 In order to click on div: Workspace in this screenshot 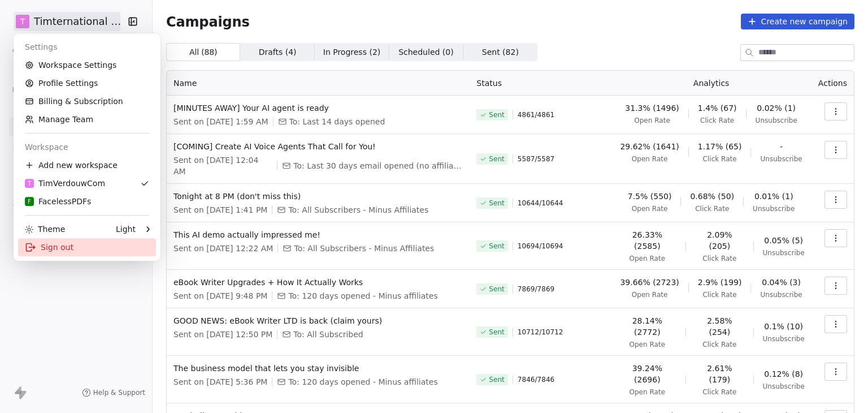, I will do `click(87, 147)`.